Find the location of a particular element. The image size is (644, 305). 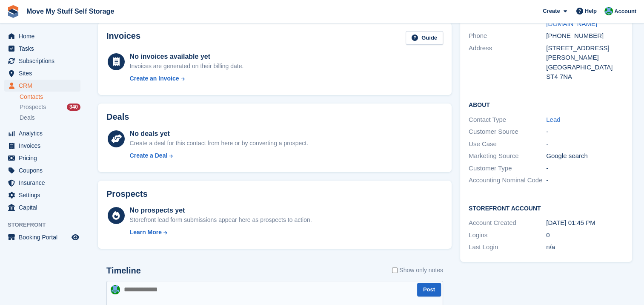

span: Insurance is located at coordinates (44, 183).